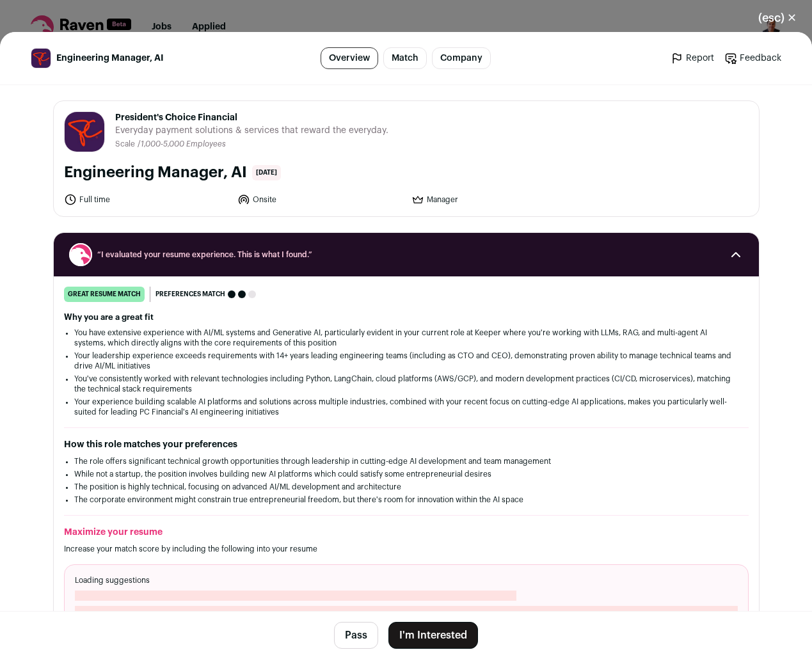 This screenshot has width=812, height=659. I want to click on span: 1,000-5,000 Employees, so click(183, 144).